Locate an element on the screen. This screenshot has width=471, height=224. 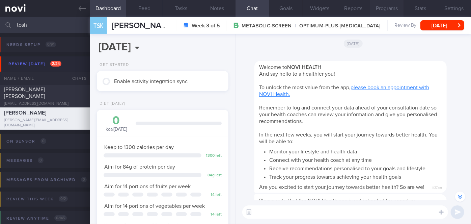
strong: Week 3 of 5 is located at coordinates (206, 26).